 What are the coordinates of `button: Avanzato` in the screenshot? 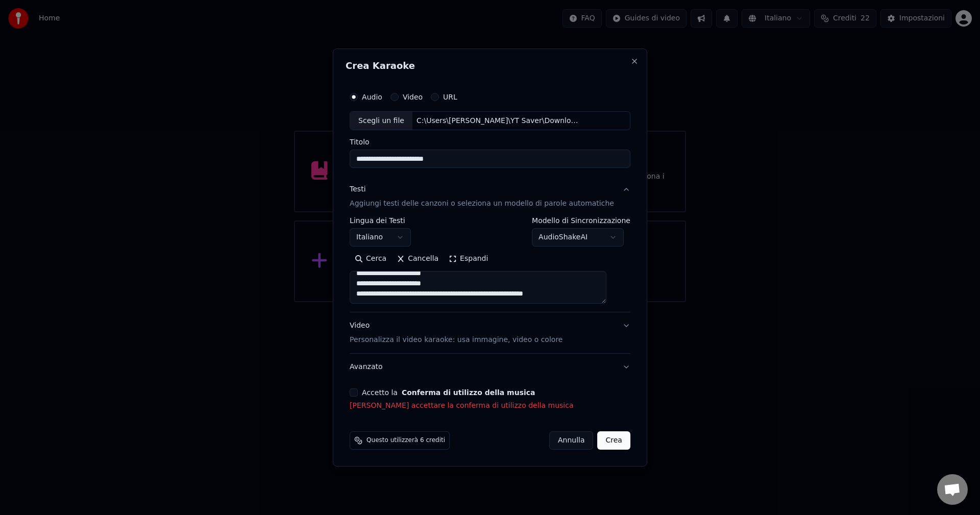 It's located at (490, 367).